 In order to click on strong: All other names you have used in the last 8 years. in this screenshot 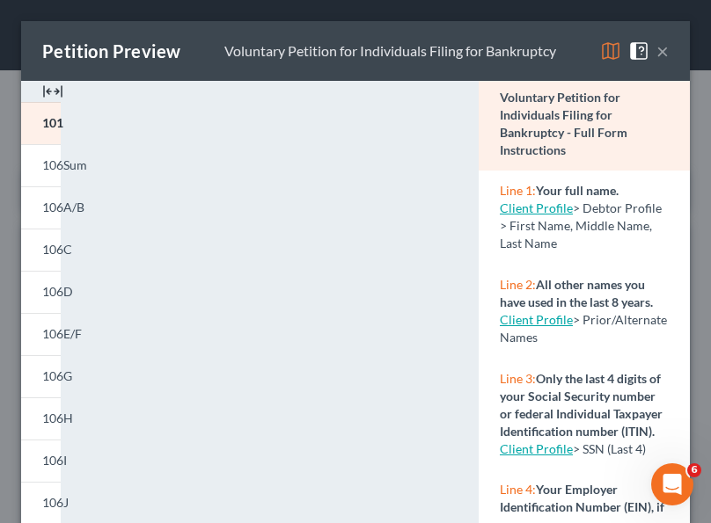, I will do `click(576, 293)`.